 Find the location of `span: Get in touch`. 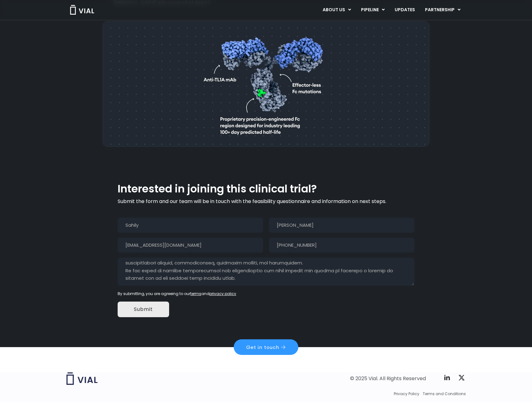

span: Get in touch is located at coordinates (263, 347).